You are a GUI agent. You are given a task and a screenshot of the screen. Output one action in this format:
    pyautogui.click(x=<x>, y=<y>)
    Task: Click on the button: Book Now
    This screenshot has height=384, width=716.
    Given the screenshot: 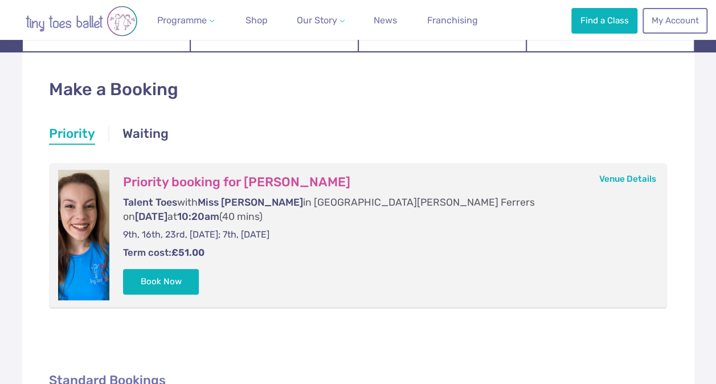 What is the action you would take?
    pyautogui.click(x=161, y=281)
    